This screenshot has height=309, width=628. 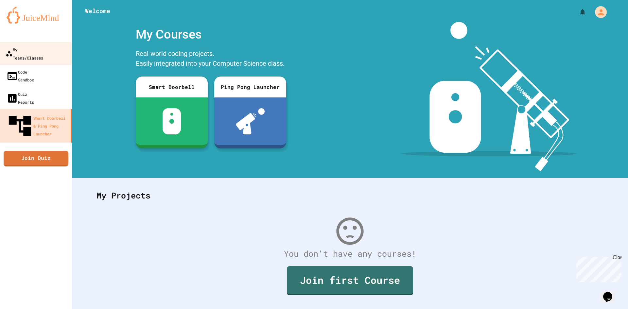 I want to click on div: Chat with us now!Close, so click(x=24, y=22).